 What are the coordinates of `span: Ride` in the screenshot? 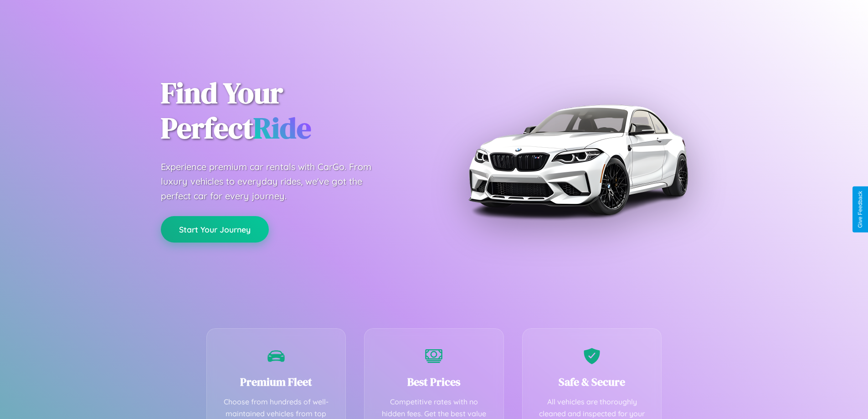 It's located at (282, 128).